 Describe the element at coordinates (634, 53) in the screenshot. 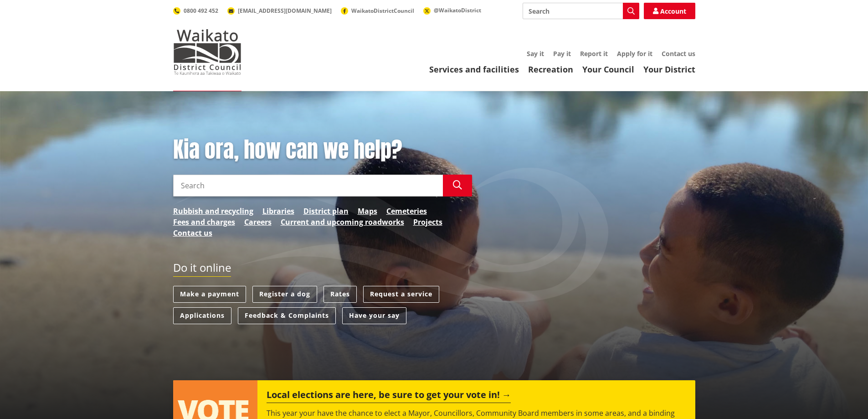

I see `a: Apply for it` at that location.